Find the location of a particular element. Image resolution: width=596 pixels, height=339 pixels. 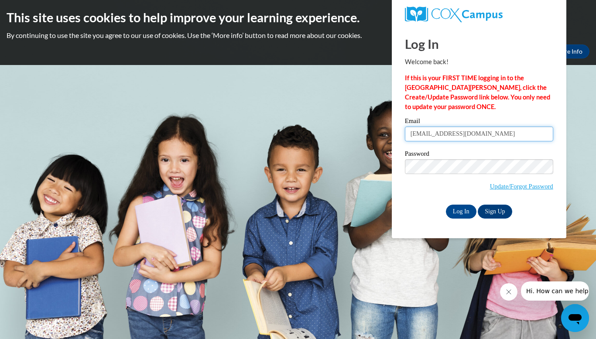

a: More Info is located at coordinates (569, 52).